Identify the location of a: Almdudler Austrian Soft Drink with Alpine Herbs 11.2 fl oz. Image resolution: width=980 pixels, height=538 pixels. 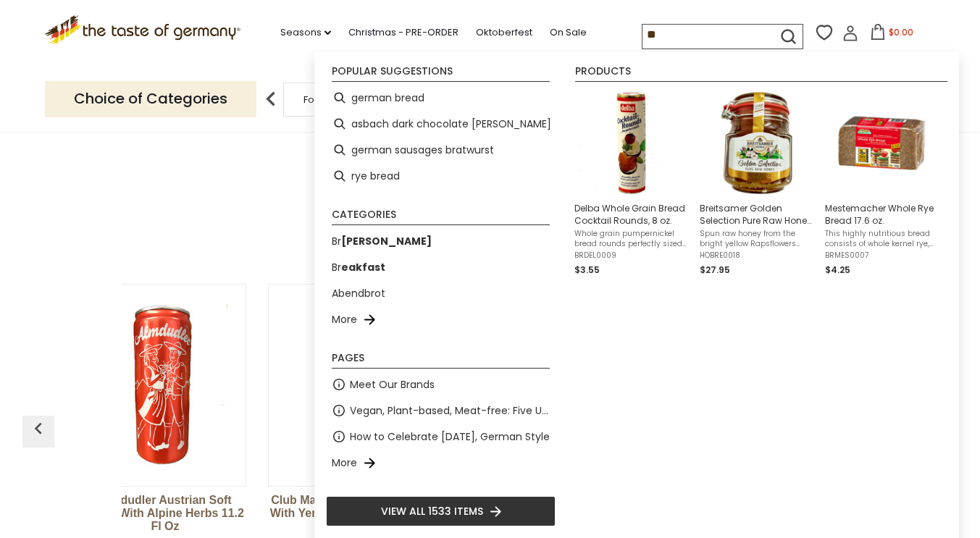
(165, 516).